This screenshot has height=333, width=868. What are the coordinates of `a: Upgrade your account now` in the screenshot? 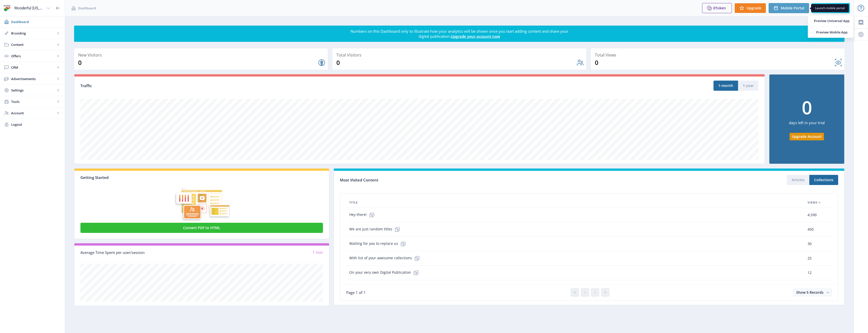 It's located at (476, 36).